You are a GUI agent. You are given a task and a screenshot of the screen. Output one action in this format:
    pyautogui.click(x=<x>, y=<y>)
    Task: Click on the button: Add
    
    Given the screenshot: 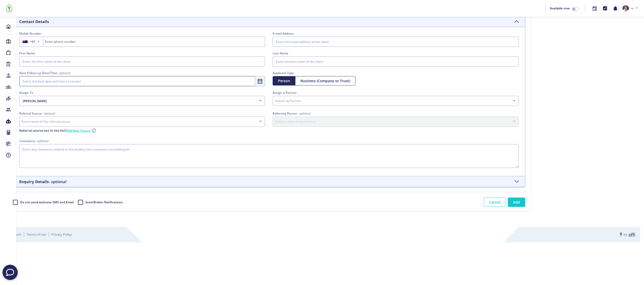 What is the action you would take?
    pyautogui.click(x=516, y=202)
    